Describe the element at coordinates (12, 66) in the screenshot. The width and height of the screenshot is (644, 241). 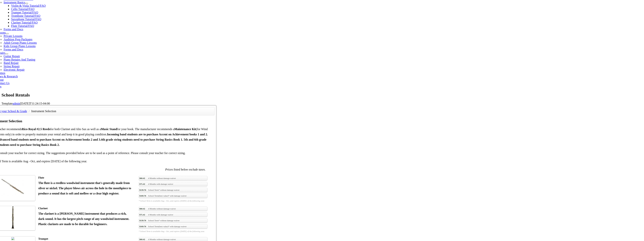
I see `span: String Repair` at that location.